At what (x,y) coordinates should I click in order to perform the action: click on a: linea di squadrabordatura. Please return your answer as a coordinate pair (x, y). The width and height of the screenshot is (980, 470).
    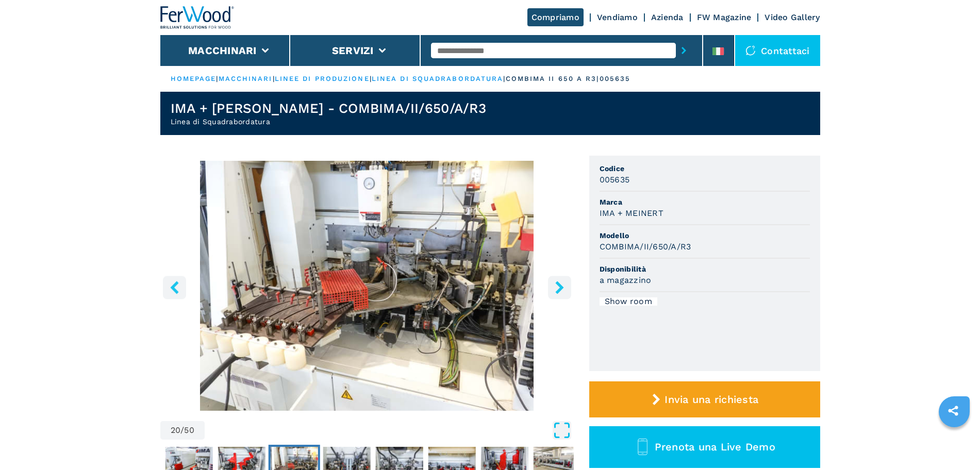
    Looking at the image, I should click on (437, 78).